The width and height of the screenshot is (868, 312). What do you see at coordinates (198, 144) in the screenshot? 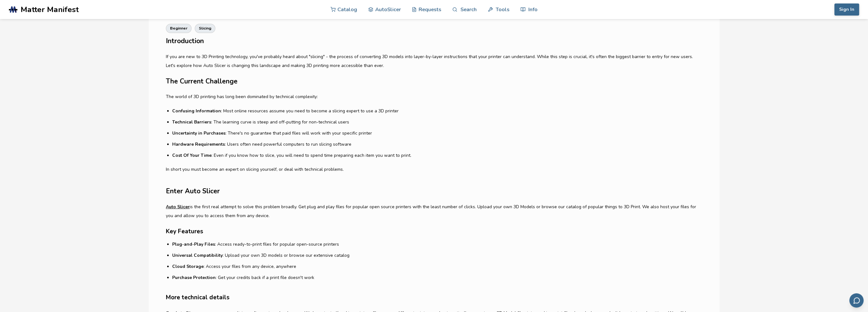
I see `strong: Hardware Requirements` at bounding box center [198, 144].